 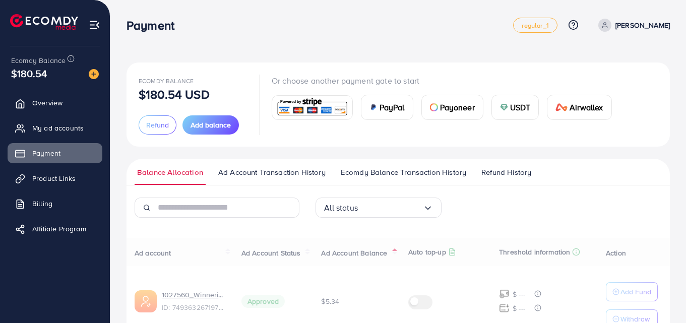 What do you see at coordinates (59, 229) in the screenshot?
I see `span: Affiliate Program` at bounding box center [59, 229].